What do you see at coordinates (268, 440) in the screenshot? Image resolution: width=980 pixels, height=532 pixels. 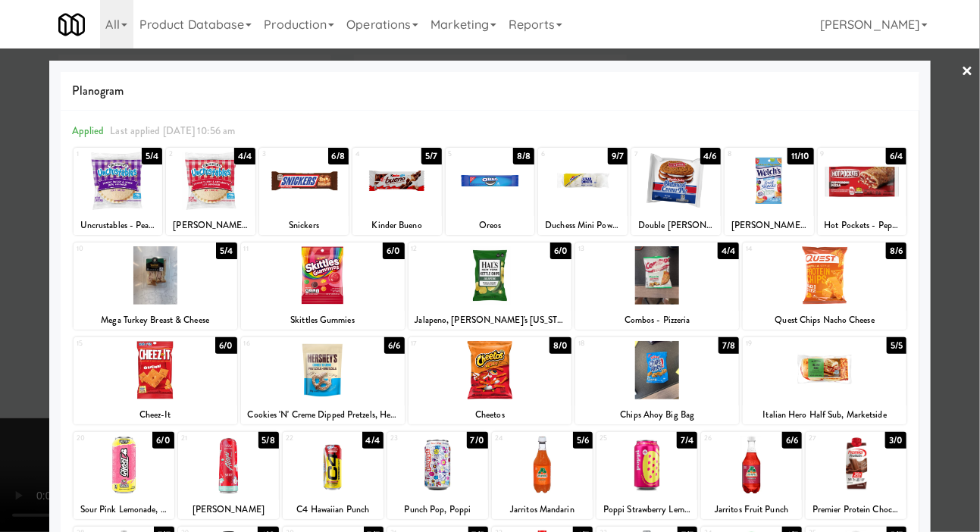 I see `div: 5/8` at bounding box center [268, 440].